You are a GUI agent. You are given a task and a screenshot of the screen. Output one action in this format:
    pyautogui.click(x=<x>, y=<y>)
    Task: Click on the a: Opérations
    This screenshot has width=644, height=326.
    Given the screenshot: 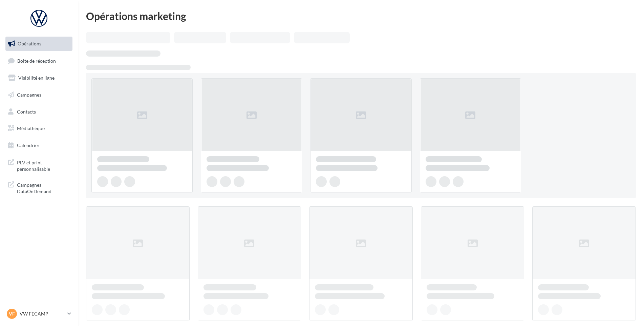 What is the action you would take?
    pyautogui.click(x=39, y=44)
    